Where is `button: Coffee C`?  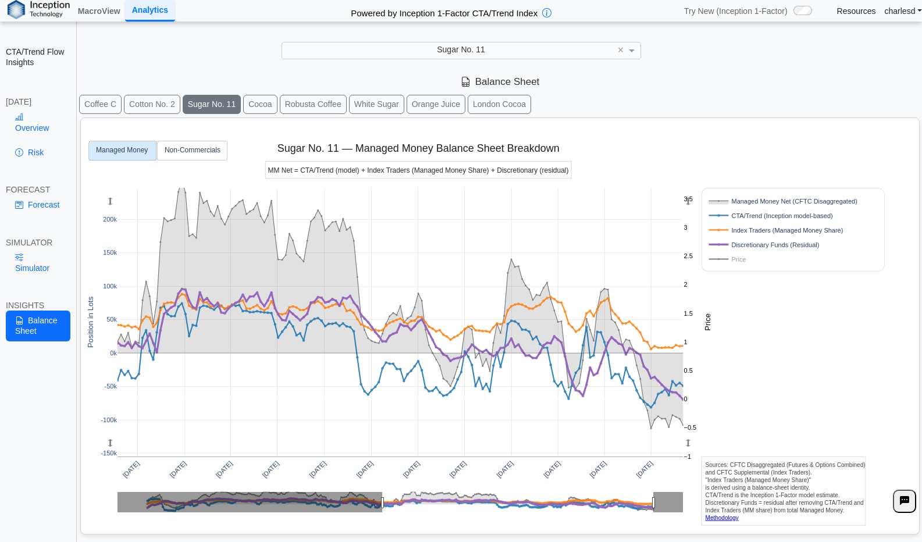
button: Coffee C is located at coordinates (100, 104).